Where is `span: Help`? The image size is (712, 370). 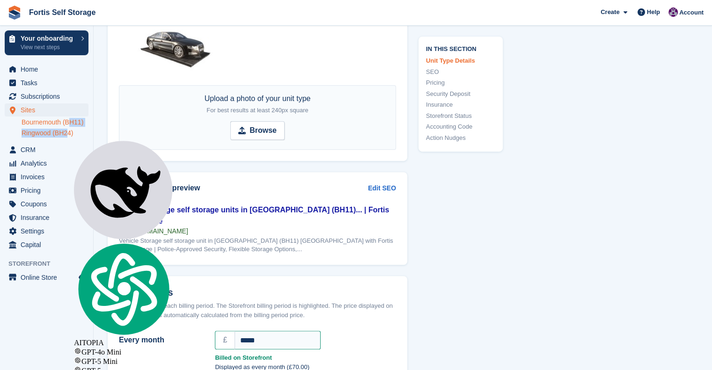 span: Help is located at coordinates (653, 12).